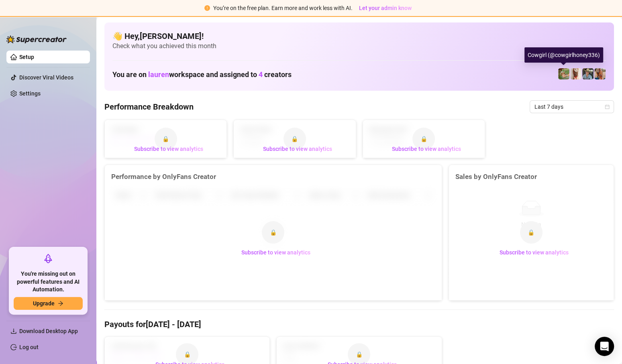 Image resolution: width=622 pixels, height=364 pixels. What do you see at coordinates (48, 258) in the screenshot?
I see `span: rocket` at bounding box center [48, 258].